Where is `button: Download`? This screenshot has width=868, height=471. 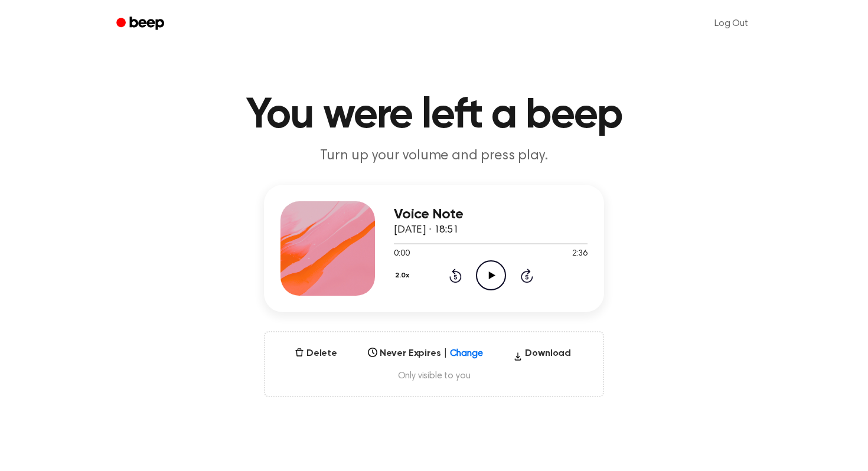
button: Download is located at coordinates (542, 357).